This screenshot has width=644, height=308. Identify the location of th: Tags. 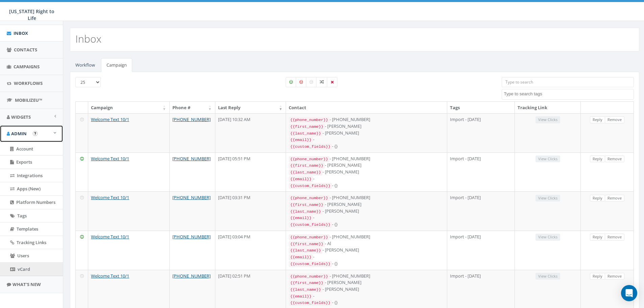
(481, 107).